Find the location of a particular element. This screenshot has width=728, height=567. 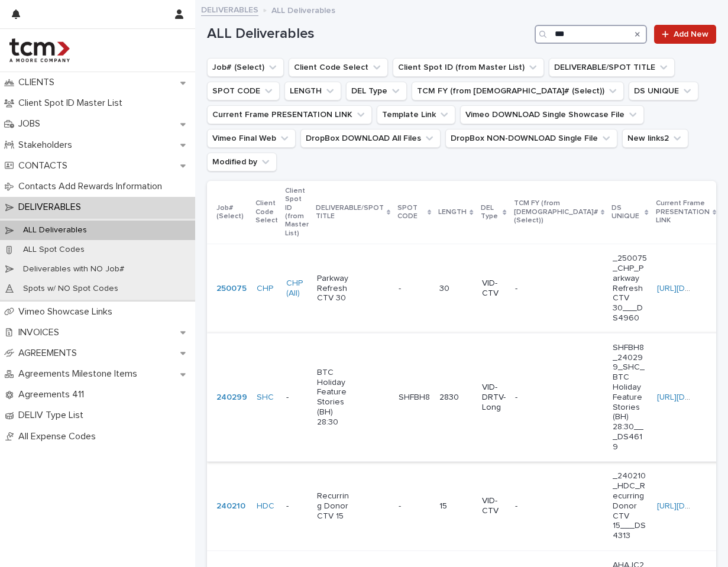

p: DS UNIQUE is located at coordinates (627, 212).